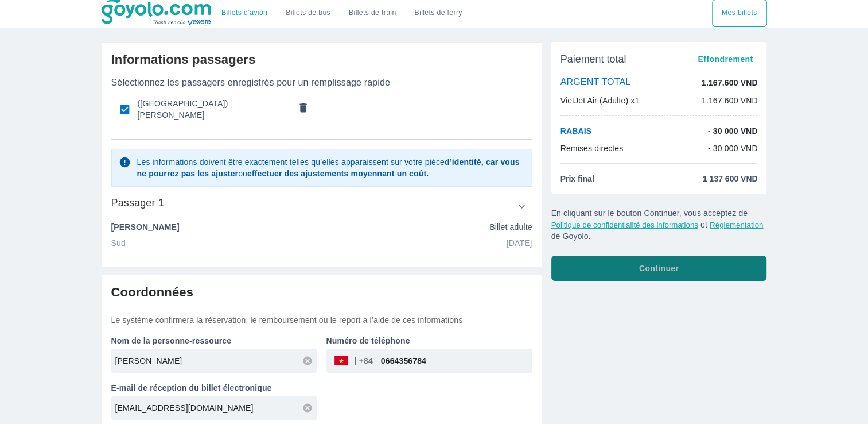  Describe the element at coordinates (322, 292) in the screenshot. I see `h6: Coordonnées` at that location.